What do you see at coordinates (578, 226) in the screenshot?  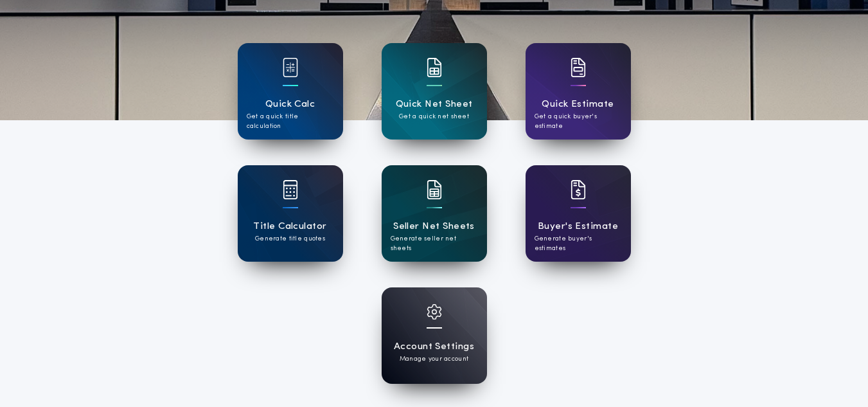 I see `h1: Buyer's Estimate` at bounding box center [578, 226].